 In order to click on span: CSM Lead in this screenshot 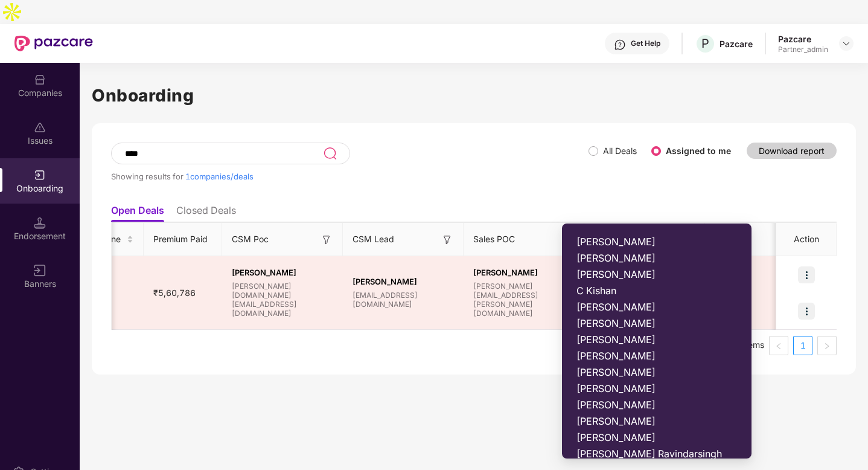, I will do `click(373, 239)`.